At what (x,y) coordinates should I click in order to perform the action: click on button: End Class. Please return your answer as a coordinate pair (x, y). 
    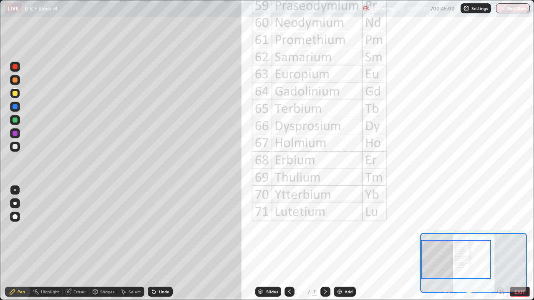
    Looking at the image, I should click on (513, 8).